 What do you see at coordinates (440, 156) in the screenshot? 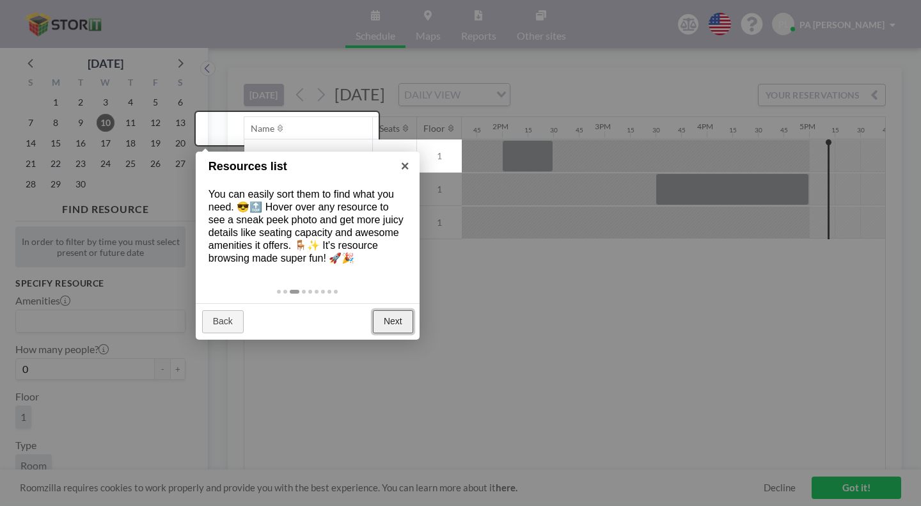
I see `span: 1` at bounding box center [440, 156].